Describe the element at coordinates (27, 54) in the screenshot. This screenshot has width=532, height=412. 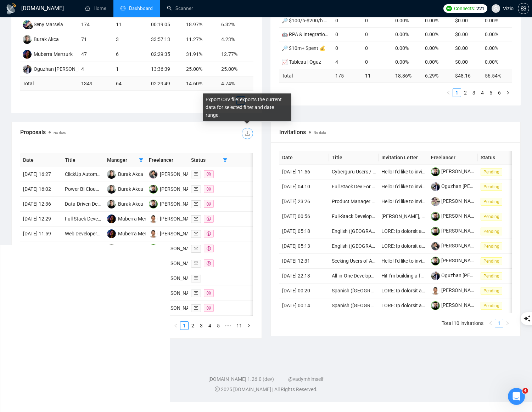
I see `img: MM` at that location.